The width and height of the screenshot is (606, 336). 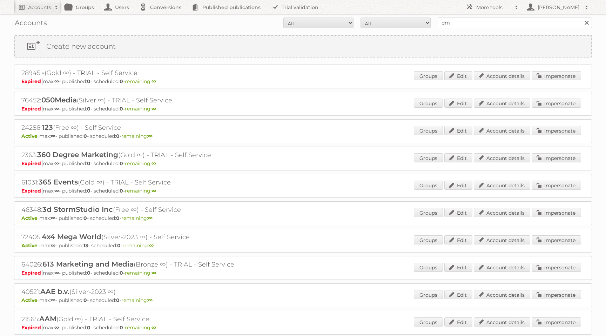 I want to click on h2: 46348: (Free ∞) - Self Service, so click(x=144, y=210).